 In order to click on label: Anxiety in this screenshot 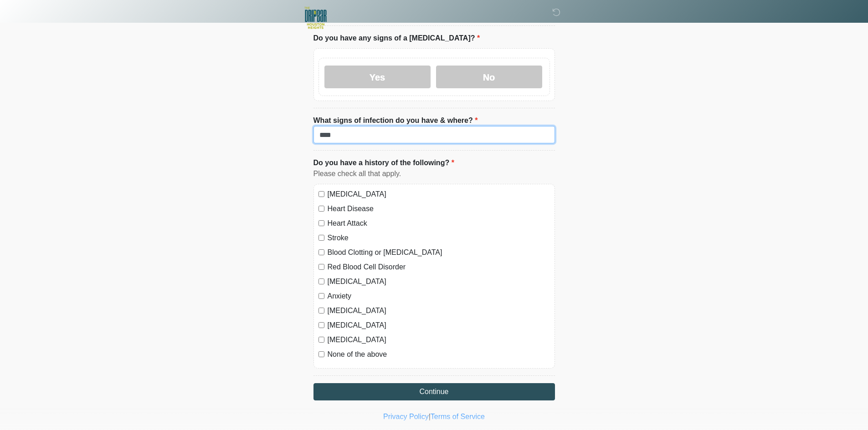, I will do `click(439, 296)`.